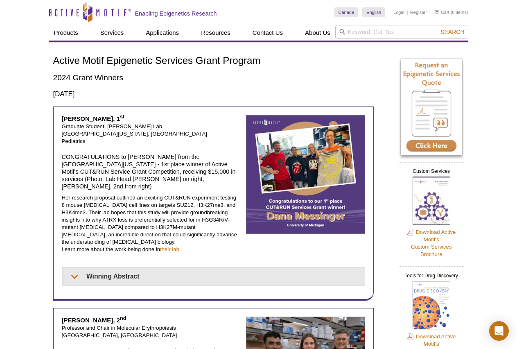  What do you see at coordinates (437, 12) in the screenshot?
I see `img: Your Cart` at bounding box center [437, 12].